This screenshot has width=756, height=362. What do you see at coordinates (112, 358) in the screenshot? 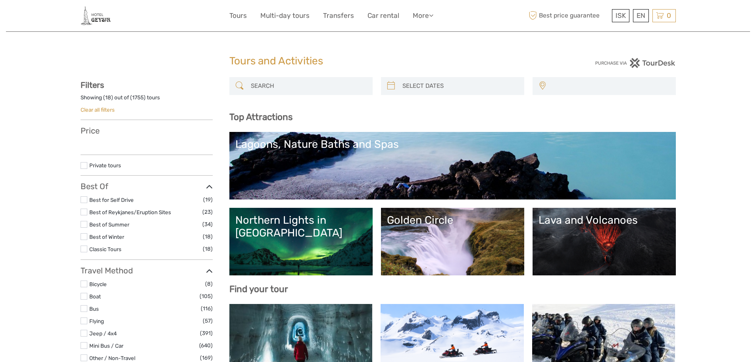
I see `a: Other / Non-Travel` at bounding box center [112, 358].